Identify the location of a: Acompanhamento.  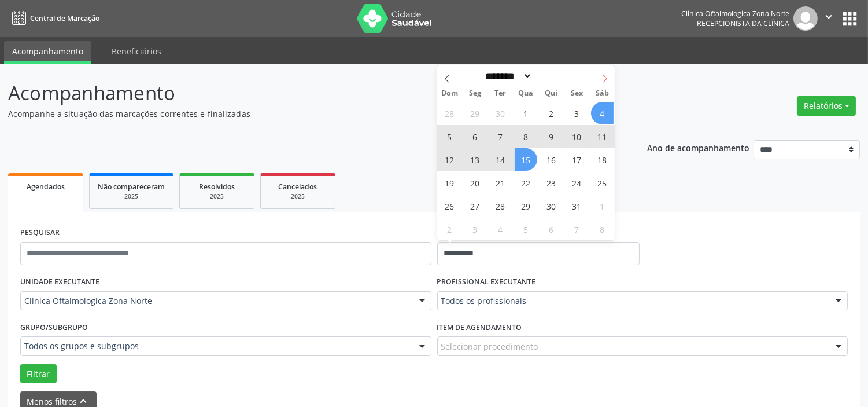
(48, 52).